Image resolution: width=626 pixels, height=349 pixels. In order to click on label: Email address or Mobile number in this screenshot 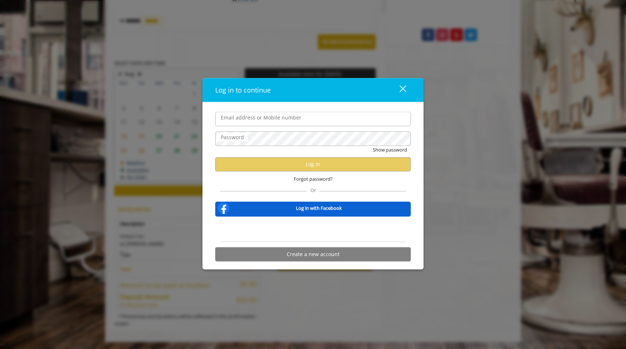, I will do `click(261, 118)`.